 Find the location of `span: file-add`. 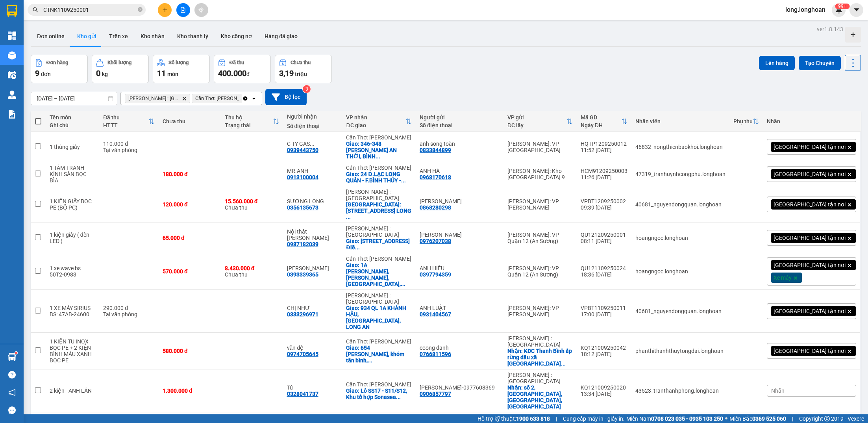

span: file-add is located at coordinates (183, 10).